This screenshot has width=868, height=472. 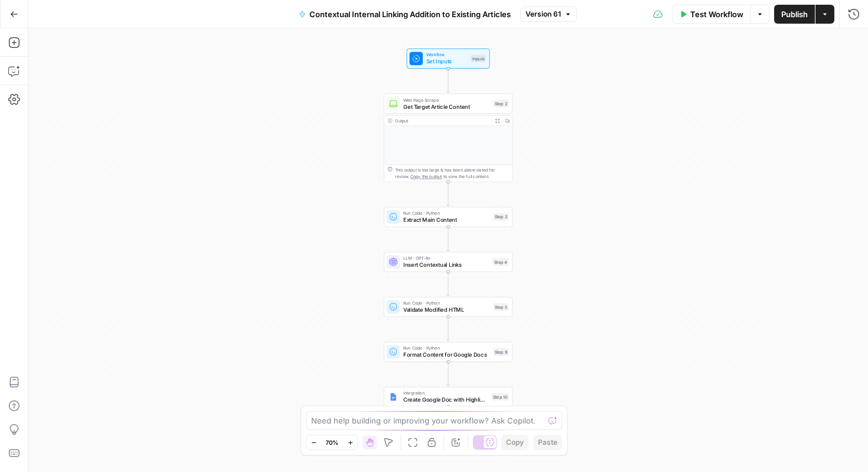 I want to click on span: Integration, so click(x=446, y=392).